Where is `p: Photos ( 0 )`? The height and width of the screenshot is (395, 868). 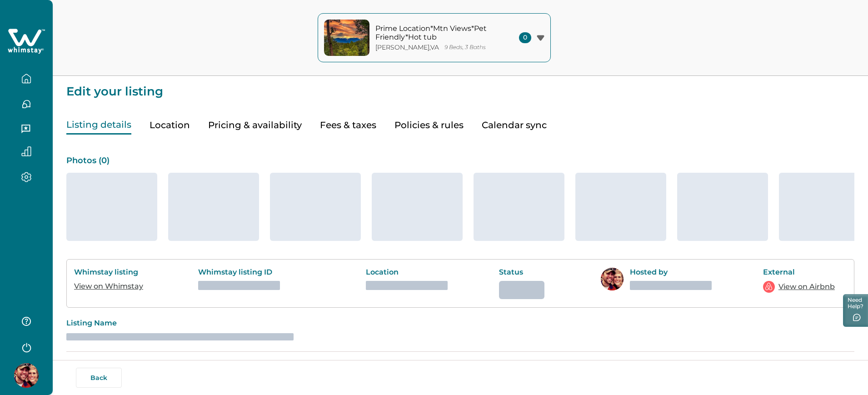 p: Photos ( 0 ) is located at coordinates (460, 161).